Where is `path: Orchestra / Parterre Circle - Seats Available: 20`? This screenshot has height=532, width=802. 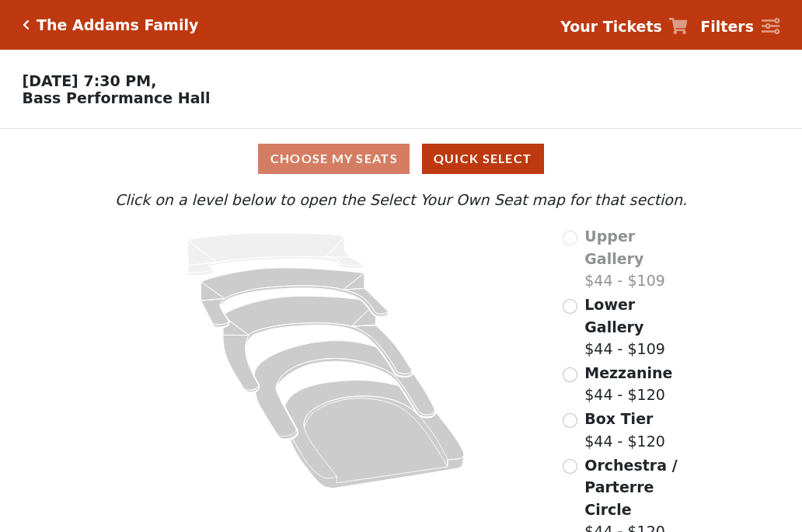 path: Orchestra / Parterre Circle - Seats Available: 20 is located at coordinates (375, 434).